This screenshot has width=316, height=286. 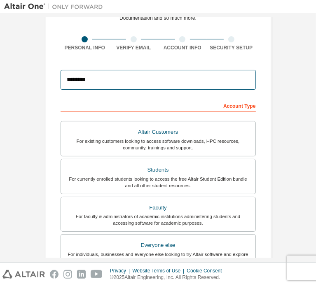 What do you see at coordinates (121, 271) in the screenshot?
I see `div: Privacy` at bounding box center [121, 271].